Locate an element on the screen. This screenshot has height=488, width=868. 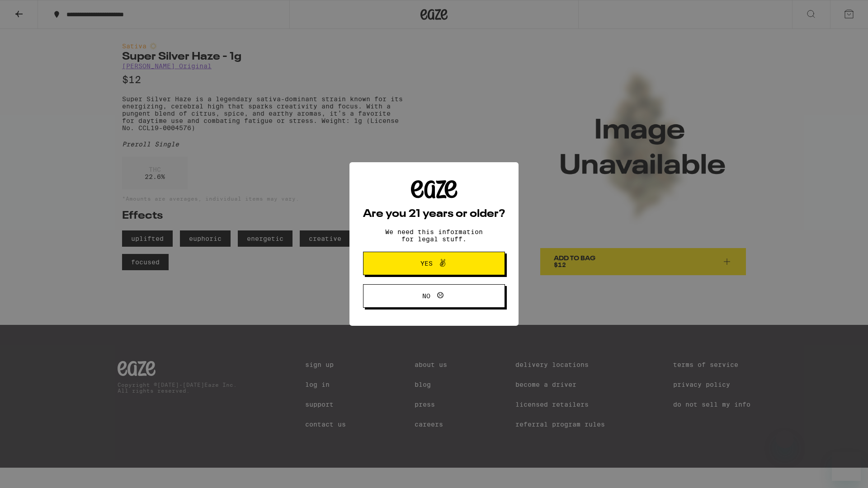
p: We need this information for legal stuff. is located at coordinates (434, 235).